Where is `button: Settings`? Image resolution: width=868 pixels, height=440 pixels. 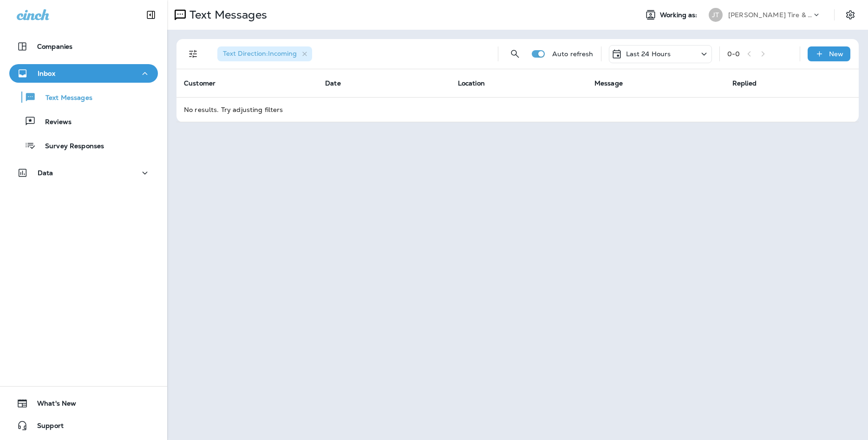
button: Settings is located at coordinates (851, 15).